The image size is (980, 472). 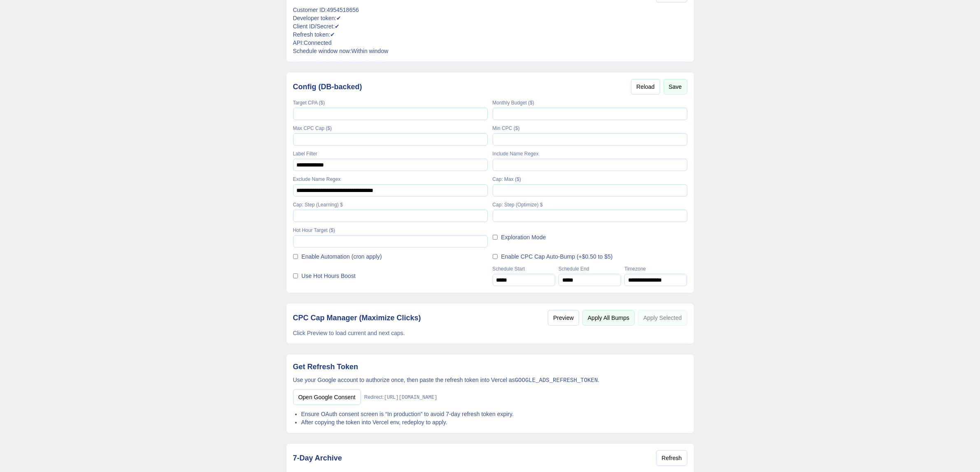 I want to click on input: Cap: Step (Learning) $, so click(x=390, y=216).